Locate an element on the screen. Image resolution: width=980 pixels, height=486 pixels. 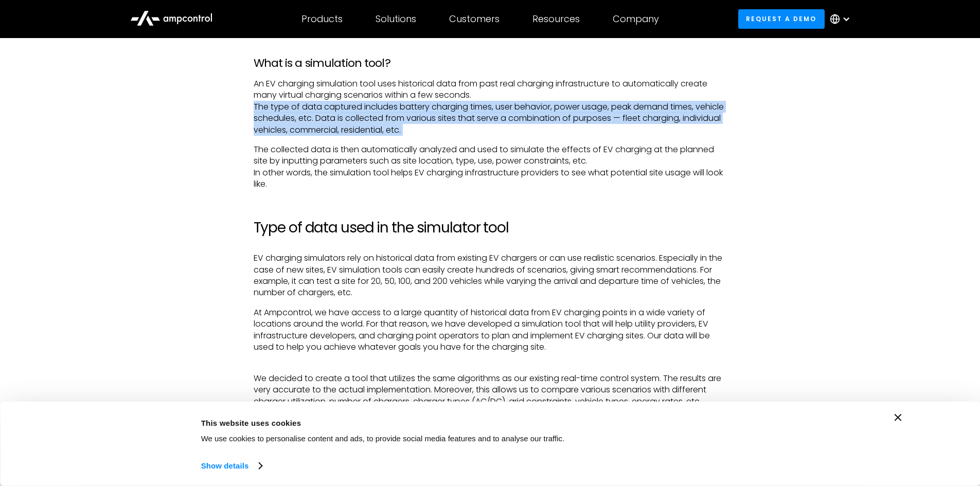
p: EV charging simulators rely on historical data from existing EV chargers or can use realistic sce... is located at coordinates (490, 275).